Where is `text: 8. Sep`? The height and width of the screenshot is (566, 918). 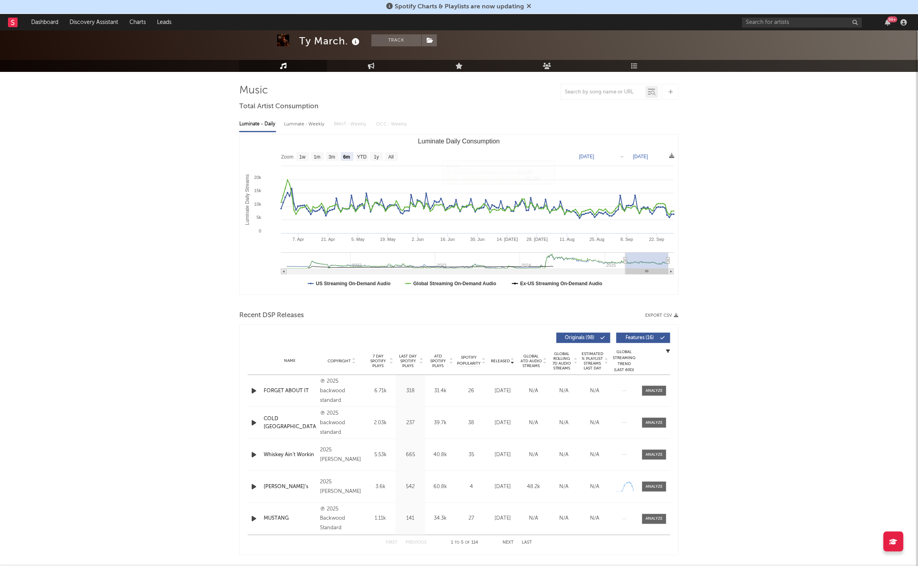 text: 8. Sep is located at coordinates (627, 239).